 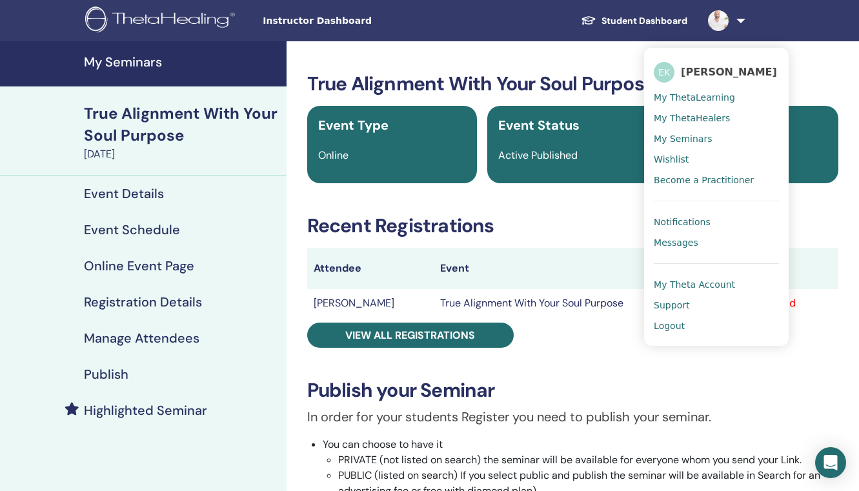 I want to click on h3: True Alignment With Your Soul Purpose, so click(x=573, y=84).